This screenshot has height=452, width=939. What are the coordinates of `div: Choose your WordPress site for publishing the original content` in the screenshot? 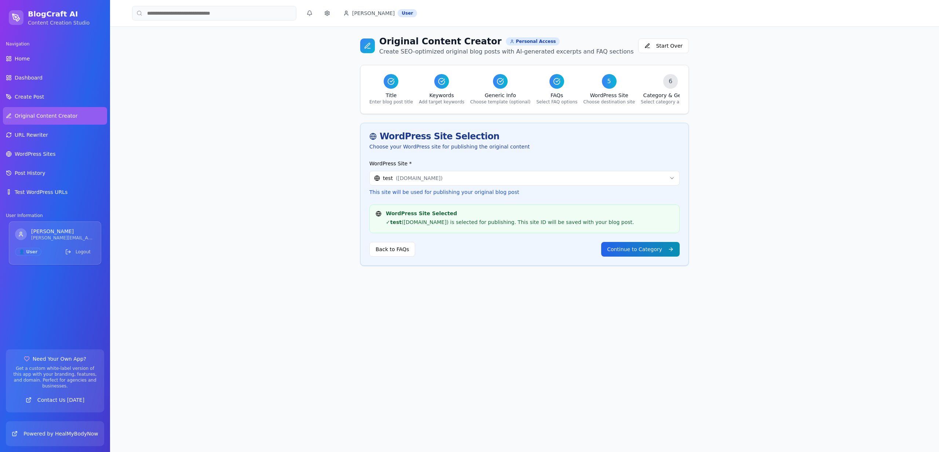 It's located at (525, 147).